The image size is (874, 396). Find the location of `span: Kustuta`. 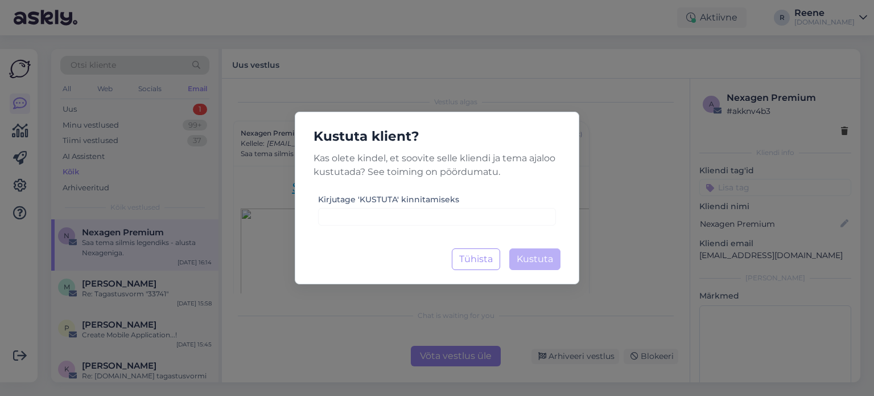

span: Kustuta is located at coordinates (535, 258).